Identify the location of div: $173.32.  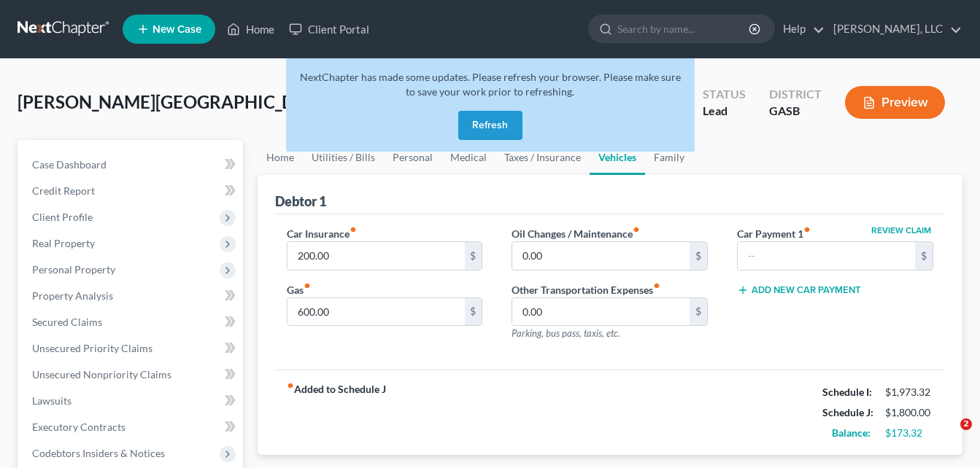
(909, 433).